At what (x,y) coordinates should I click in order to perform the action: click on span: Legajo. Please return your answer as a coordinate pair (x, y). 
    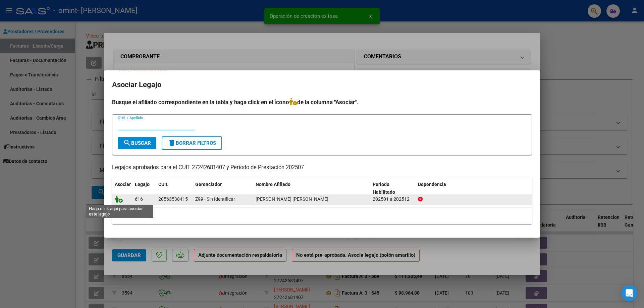
    Looking at the image, I should click on (142, 184).